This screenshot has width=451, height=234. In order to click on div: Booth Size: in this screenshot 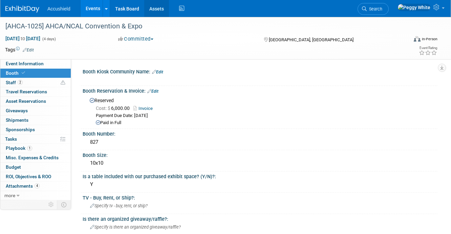, I will do `click(260, 154)`.